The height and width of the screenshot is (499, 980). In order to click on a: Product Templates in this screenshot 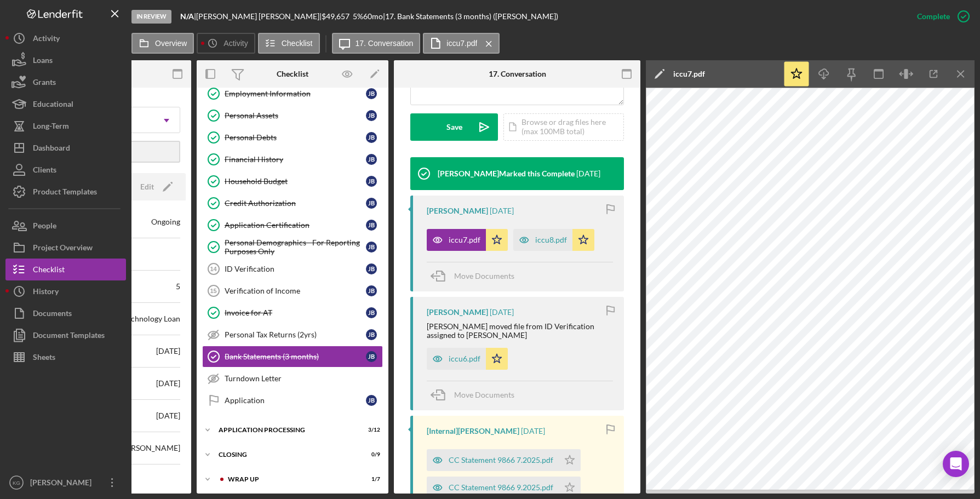, I will do `click(66, 192)`.